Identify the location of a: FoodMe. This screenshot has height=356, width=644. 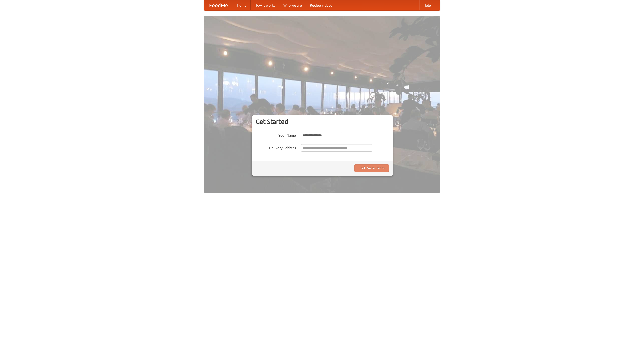
(218, 5).